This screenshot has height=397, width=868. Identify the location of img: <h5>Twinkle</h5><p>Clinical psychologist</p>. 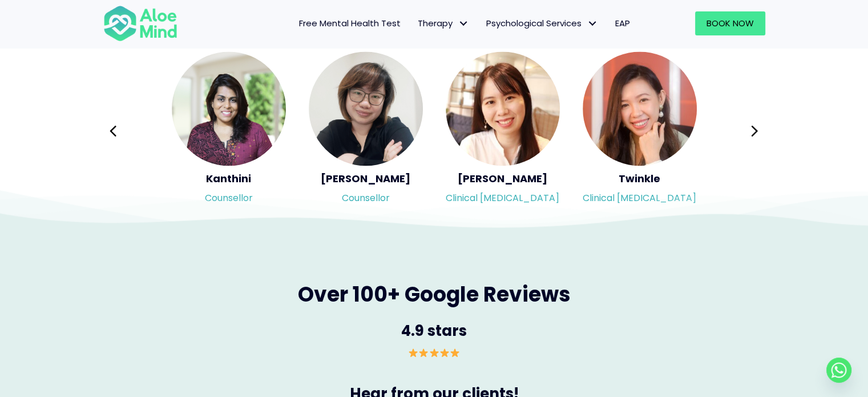
(640, 109).